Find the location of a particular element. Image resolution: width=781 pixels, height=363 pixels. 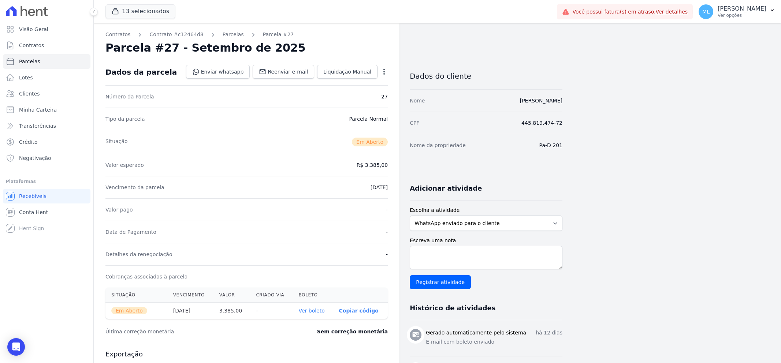

a: Recebíveis is located at coordinates (46, 196).